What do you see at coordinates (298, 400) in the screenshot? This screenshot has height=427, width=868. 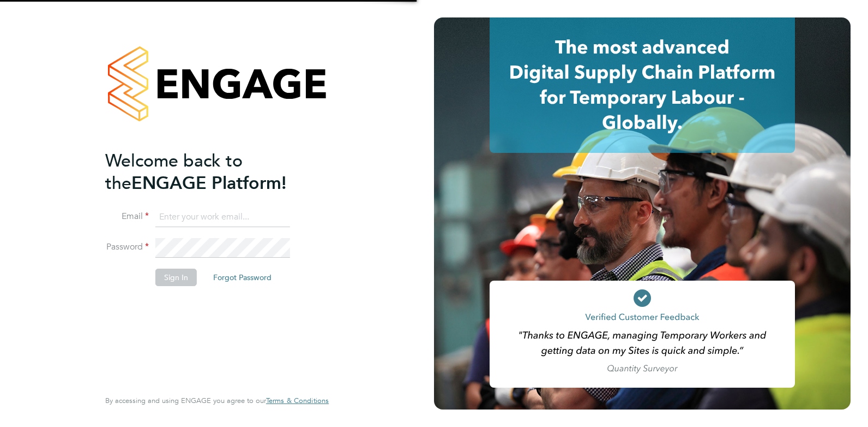 I see `span: Terms & Conditions` at bounding box center [298, 400].